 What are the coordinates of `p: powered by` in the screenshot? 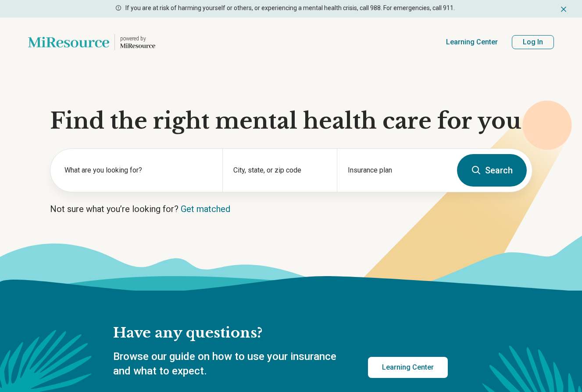 It's located at (138, 39).